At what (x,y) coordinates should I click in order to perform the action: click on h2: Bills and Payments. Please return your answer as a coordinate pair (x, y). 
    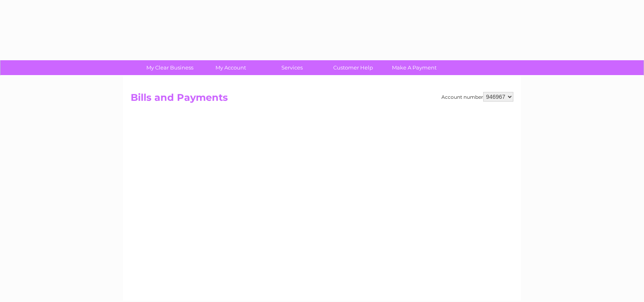
    Looking at the image, I should click on (322, 99).